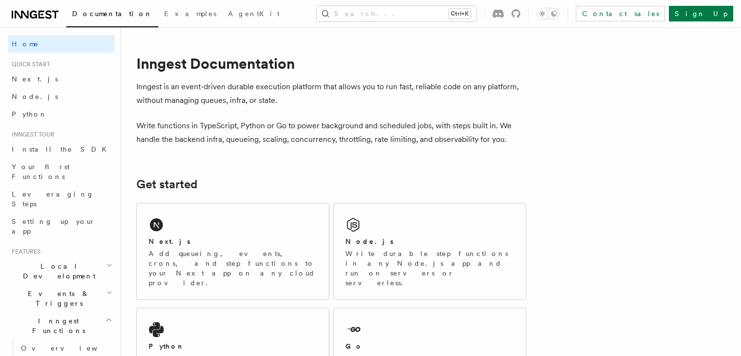 Image resolution: width=741 pixels, height=356 pixels. I want to click on span: Local Development, so click(57, 271).